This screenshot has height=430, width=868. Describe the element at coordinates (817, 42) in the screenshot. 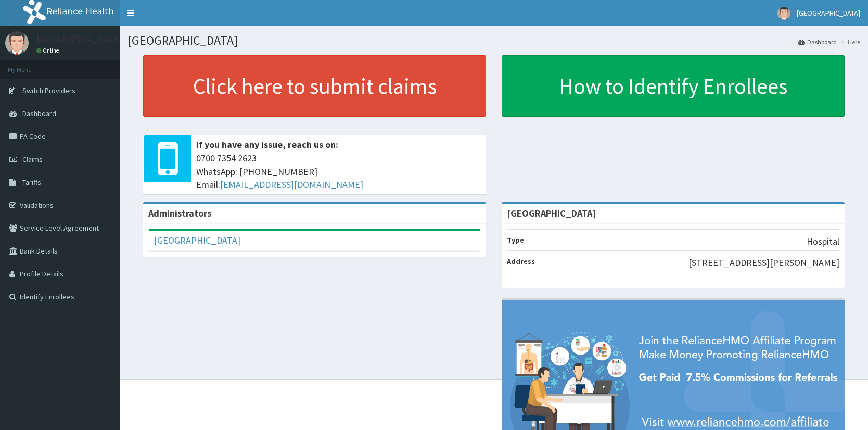

I see `a: Dashboard` at that location.